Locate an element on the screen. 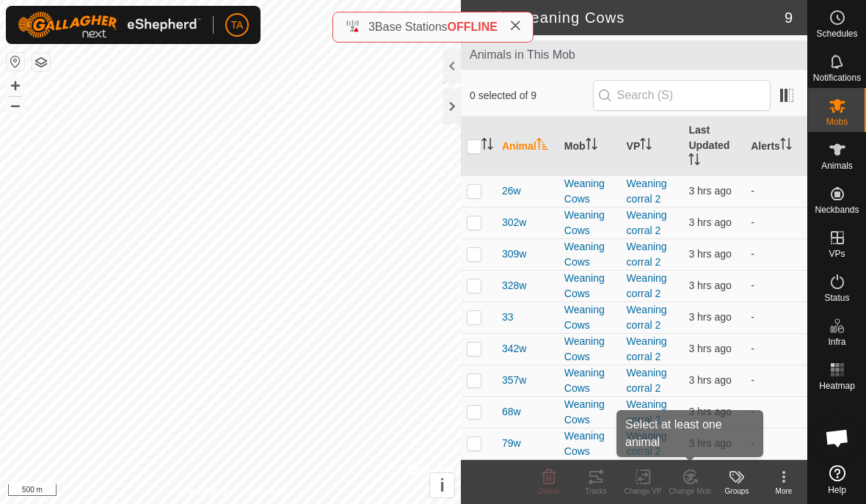  span: 357w is located at coordinates (514, 380).